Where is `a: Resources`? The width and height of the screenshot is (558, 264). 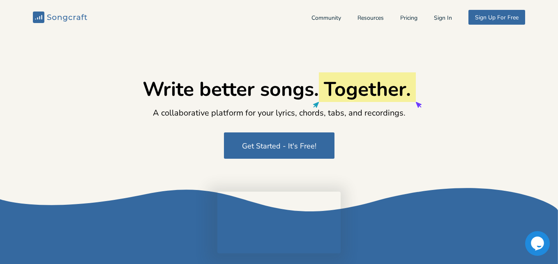
a: Resources is located at coordinates (370, 18).